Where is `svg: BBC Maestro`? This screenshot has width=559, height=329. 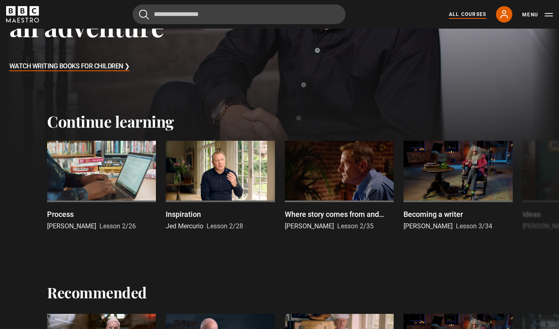
svg: BBC Maestro is located at coordinates (23, 14).